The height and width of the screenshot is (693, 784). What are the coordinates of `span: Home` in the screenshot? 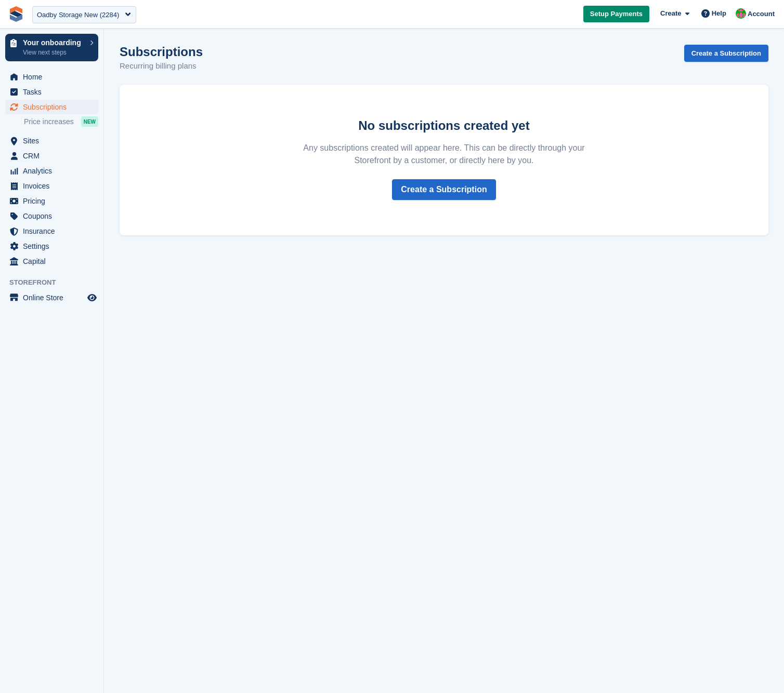 It's located at (54, 77).